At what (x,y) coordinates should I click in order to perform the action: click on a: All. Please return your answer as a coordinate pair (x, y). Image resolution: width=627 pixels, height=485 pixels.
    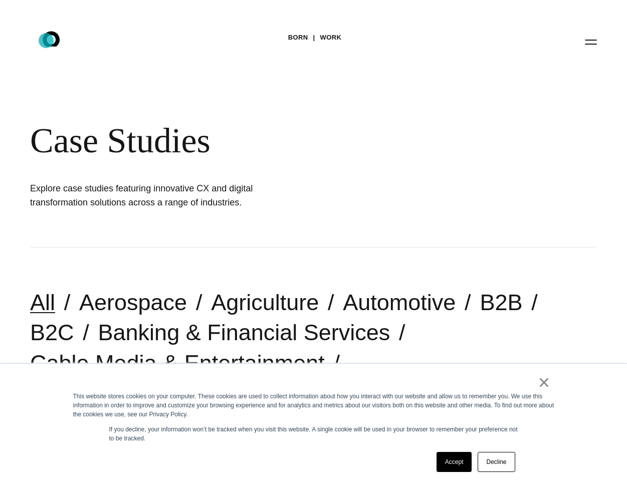
    Looking at the image, I should click on (43, 302).